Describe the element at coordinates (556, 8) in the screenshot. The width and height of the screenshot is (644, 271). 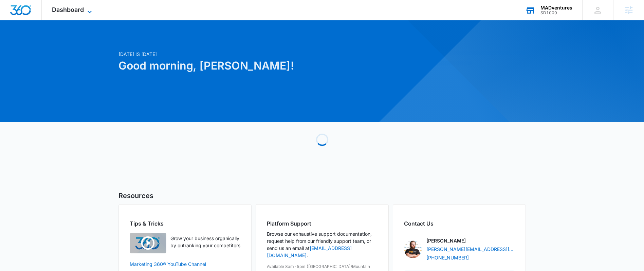
I see `div: account name` at that location.